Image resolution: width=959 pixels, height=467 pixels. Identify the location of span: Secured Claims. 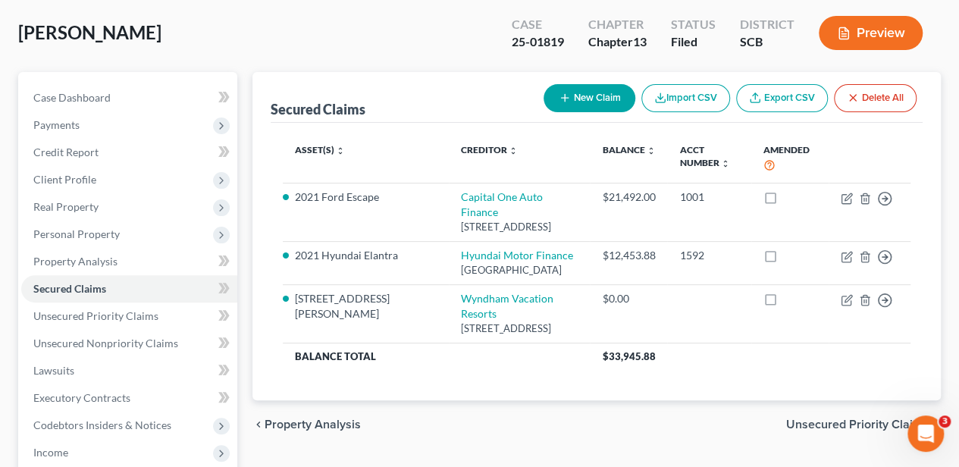
(70, 288).